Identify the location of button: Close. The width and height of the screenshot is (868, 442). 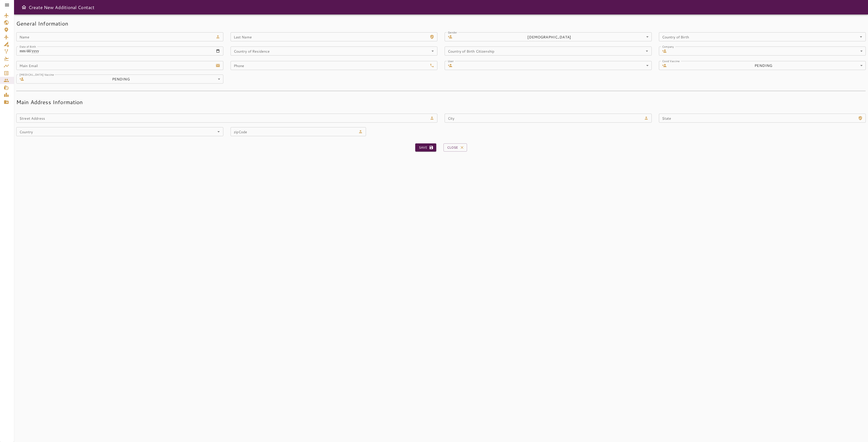
(455, 147).